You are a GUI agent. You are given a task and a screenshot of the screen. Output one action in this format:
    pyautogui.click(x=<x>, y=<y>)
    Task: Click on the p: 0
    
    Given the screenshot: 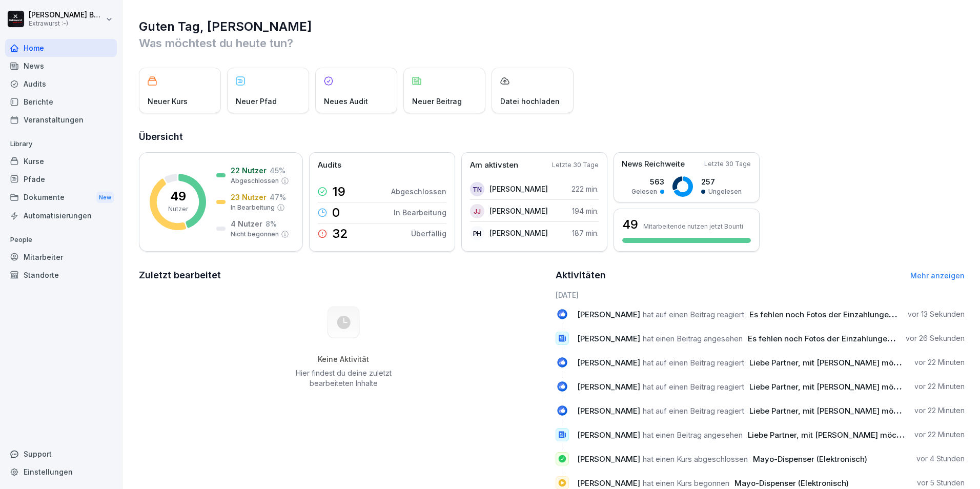 What is the action you would take?
    pyautogui.click(x=336, y=212)
    